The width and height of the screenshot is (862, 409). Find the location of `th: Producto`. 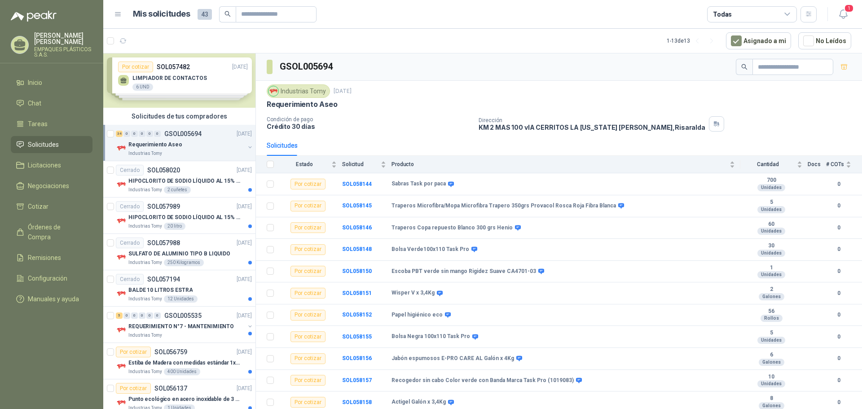

th: Producto is located at coordinates (565, 164).